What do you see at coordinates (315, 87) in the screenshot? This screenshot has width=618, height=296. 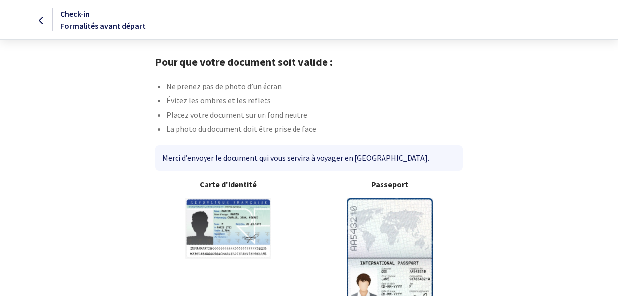 I see `li: Ne prenez pas de photo d’un écran` at bounding box center [315, 87].